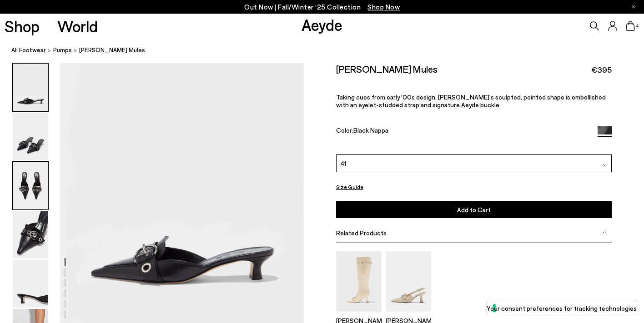 Image resolution: width=644 pixels, height=323 pixels. What do you see at coordinates (361, 233) in the screenshot?
I see `span: Related Products` at bounding box center [361, 233].